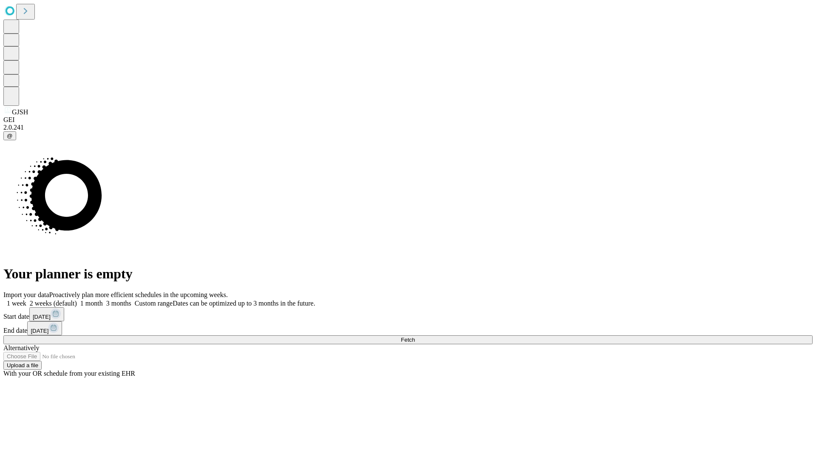  I want to click on span: GJSH, so click(20, 112).